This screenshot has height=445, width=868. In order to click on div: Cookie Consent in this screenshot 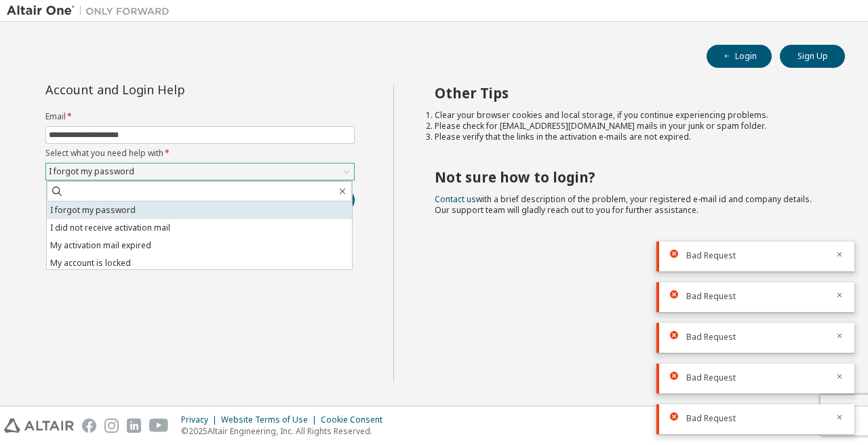, I will do `click(356, 420)`.